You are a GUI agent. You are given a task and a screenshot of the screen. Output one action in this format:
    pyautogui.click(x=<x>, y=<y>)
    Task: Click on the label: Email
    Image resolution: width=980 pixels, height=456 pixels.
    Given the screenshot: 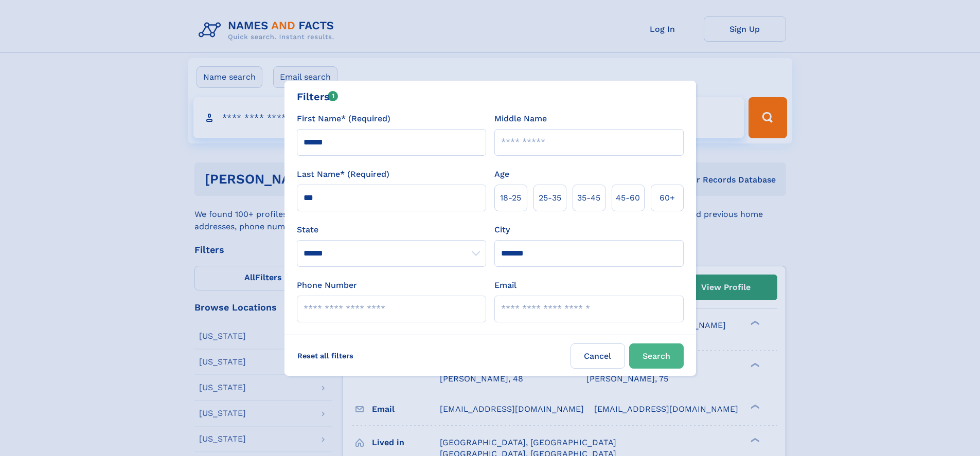 What is the action you would take?
    pyautogui.click(x=504, y=285)
    